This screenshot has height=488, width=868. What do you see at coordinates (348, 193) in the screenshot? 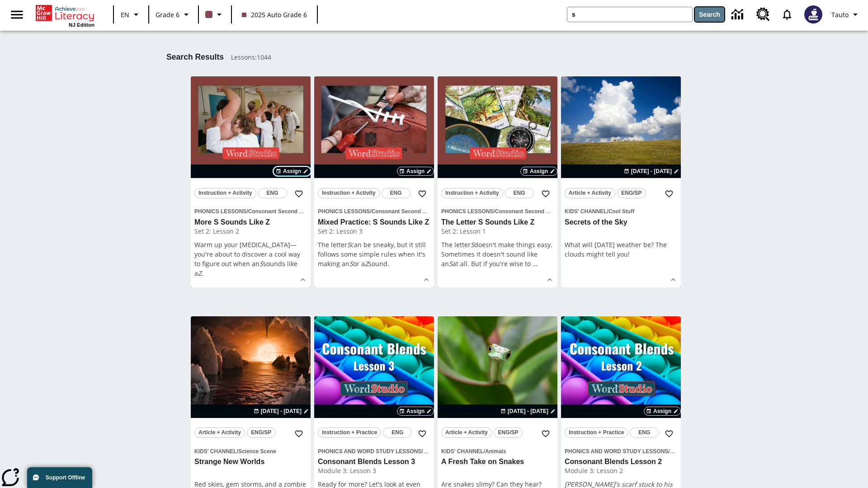
I see `button: Instruction + Activity` at bounding box center [348, 193].